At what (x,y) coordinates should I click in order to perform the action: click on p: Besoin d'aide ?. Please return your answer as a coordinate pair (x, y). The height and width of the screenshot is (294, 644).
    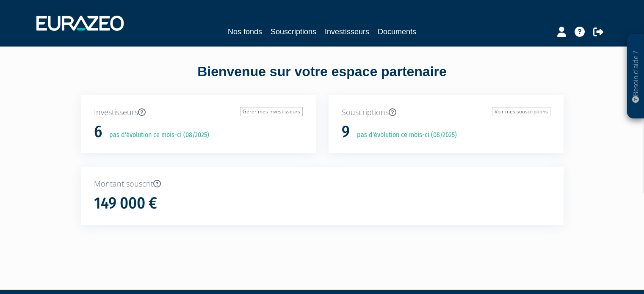
    Looking at the image, I should click on (635, 77).